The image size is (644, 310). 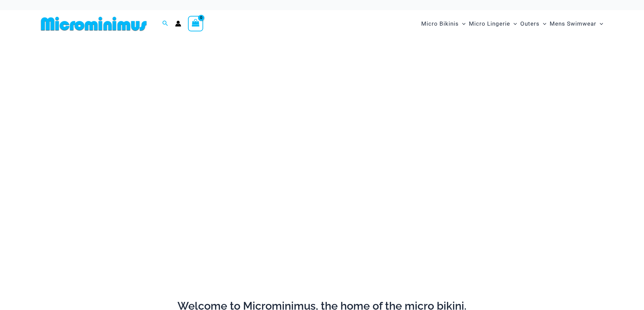 I want to click on a: Mens SwimwearMenu ToggleMenu Toggle, so click(x=577, y=24).